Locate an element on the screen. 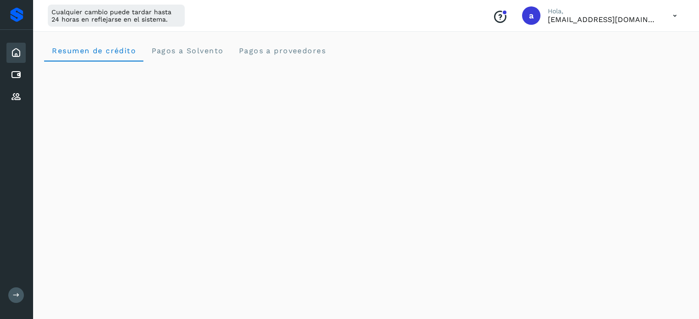 The image size is (699, 319). p: auxadmin@grupoventi.com.mx is located at coordinates (603, 19).